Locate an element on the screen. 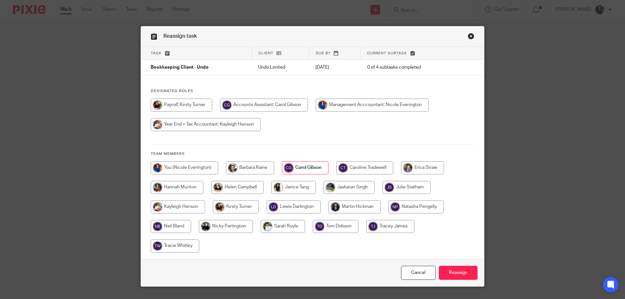  span: Bookkeeping Client - Undo is located at coordinates (180, 68).